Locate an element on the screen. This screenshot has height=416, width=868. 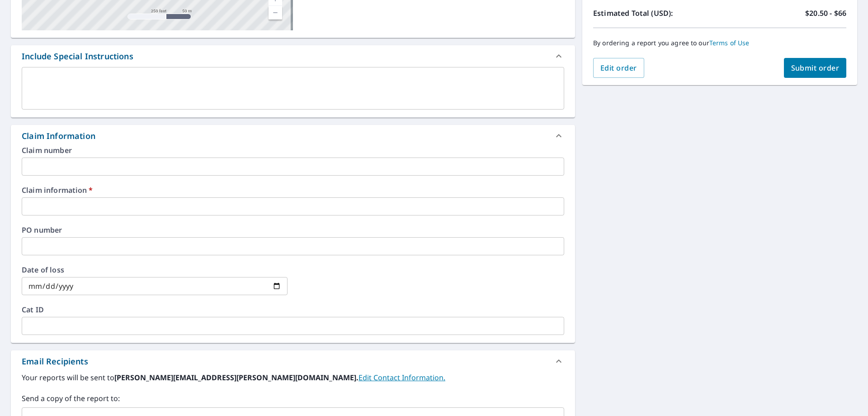
label: PO number is located at coordinates (293, 230).